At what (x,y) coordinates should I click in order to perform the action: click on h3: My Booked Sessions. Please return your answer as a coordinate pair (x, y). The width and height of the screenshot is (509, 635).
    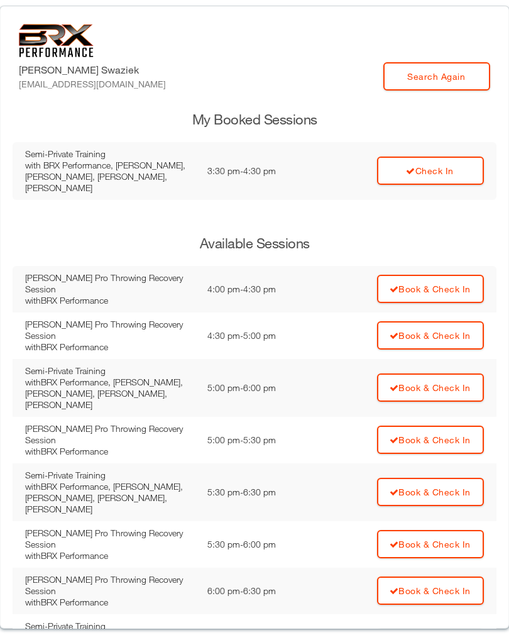
    Looking at the image, I should click on (255, 119).